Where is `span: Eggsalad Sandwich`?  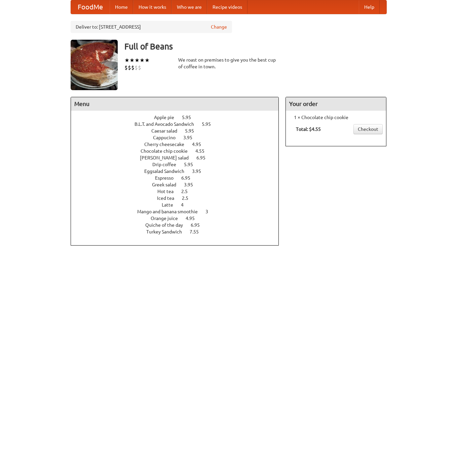 span: Eggsalad Sandwich is located at coordinates (168, 171).